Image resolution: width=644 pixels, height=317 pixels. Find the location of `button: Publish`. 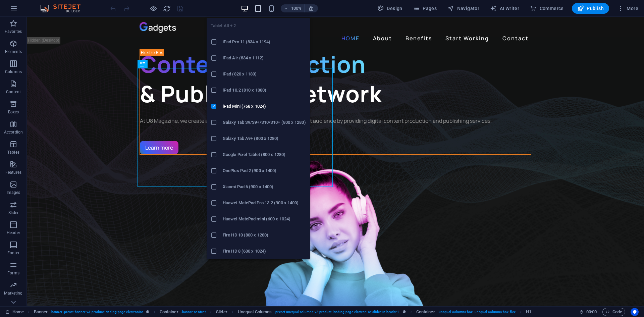

button: Publish is located at coordinates (591, 8).